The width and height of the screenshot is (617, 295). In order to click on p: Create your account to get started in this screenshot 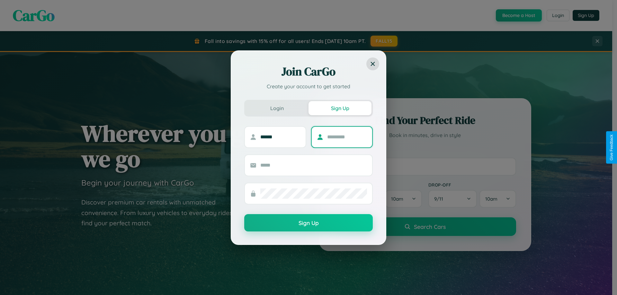, I will do `click(308, 86)`.